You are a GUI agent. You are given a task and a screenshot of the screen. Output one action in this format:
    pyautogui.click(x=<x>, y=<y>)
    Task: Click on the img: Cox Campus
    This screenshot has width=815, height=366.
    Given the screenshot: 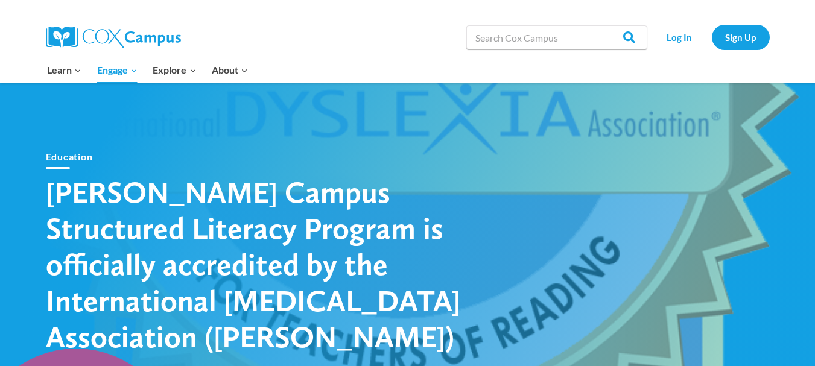 What is the action you would take?
    pyautogui.click(x=113, y=37)
    